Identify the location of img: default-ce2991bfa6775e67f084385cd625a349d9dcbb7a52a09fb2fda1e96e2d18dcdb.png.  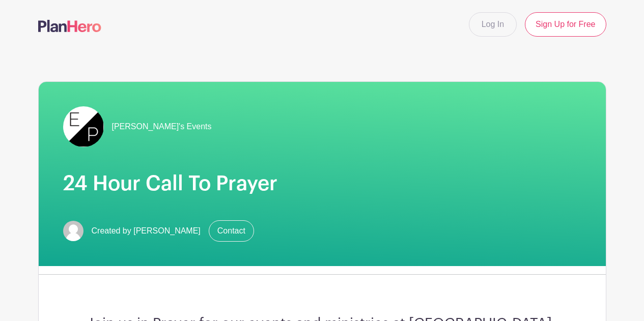
(73, 231).